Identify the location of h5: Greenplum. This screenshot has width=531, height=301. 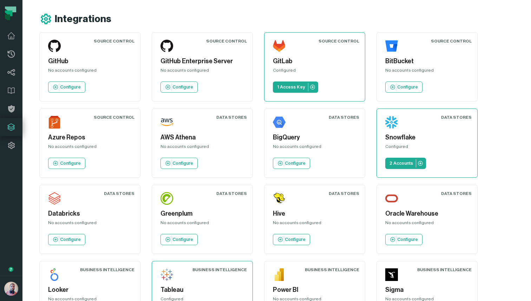
(202, 213).